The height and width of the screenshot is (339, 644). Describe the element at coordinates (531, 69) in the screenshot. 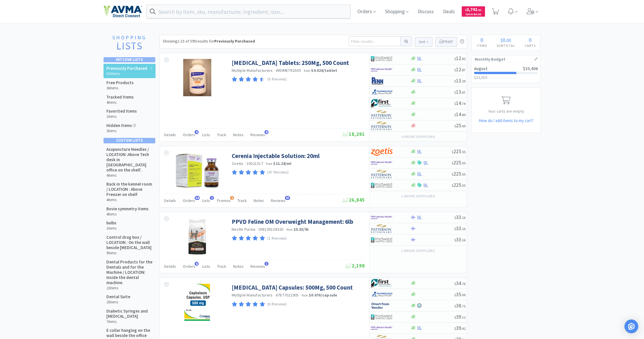

I see `span: $33,406` at that location.